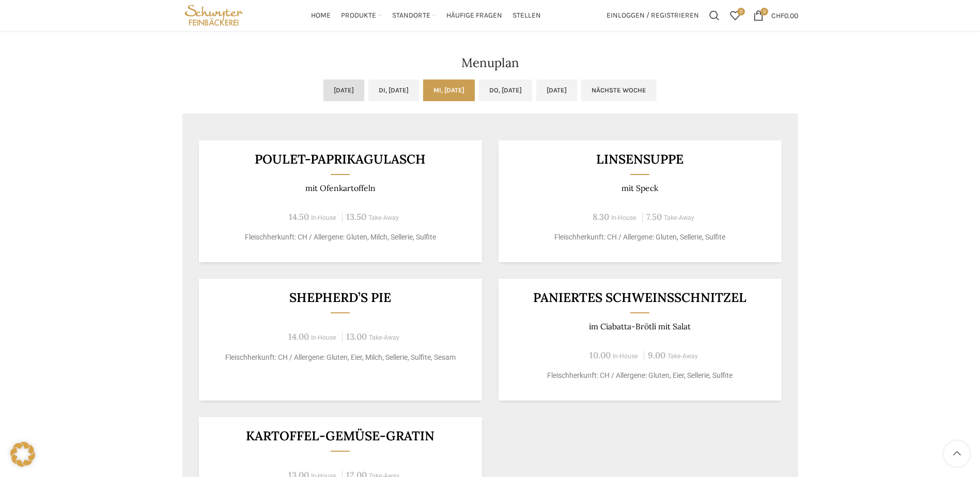 This screenshot has height=477, width=980. Describe the element at coordinates (526, 16) in the screenshot. I see `span: Stellen` at that location.